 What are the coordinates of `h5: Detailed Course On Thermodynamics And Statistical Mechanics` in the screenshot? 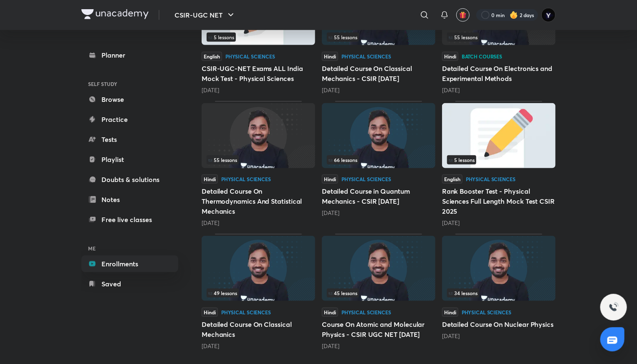 It's located at (258, 201).